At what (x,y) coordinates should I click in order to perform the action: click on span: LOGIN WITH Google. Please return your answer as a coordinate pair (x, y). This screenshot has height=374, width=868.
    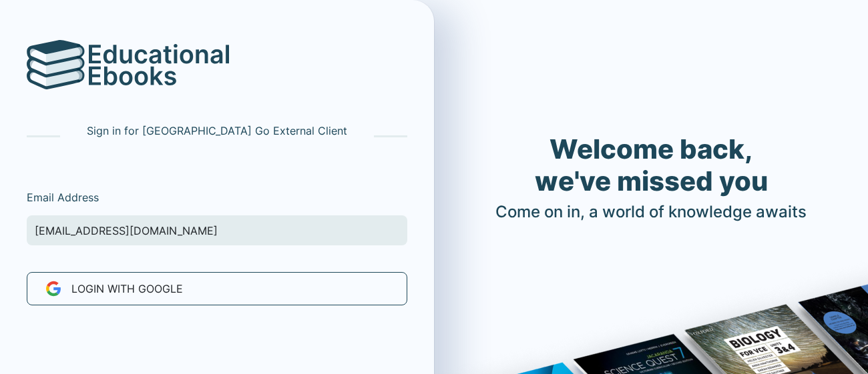
    Looking at the image, I should click on (127, 289).